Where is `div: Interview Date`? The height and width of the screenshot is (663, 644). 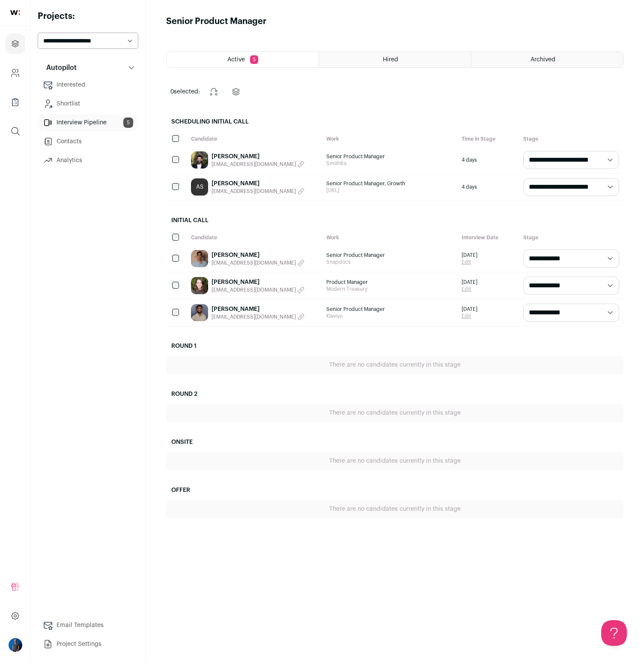
div: Interview Date is located at coordinates (489, 238).